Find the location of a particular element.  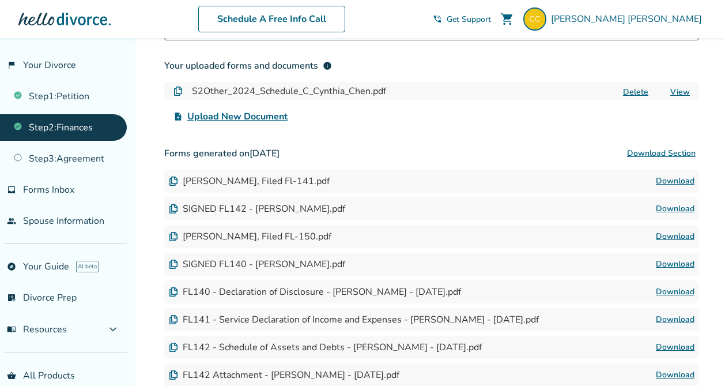

span: Upload New Document is located at coordinates (237, 116).